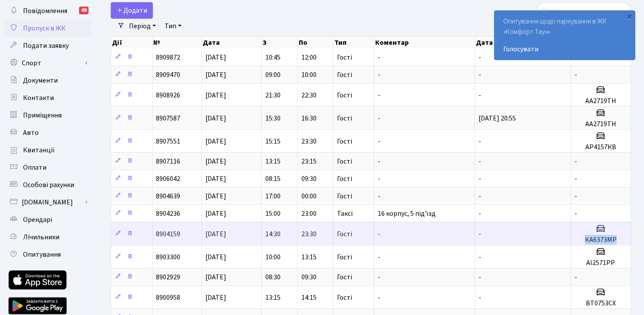 The width and height of the screenshot is (644, 315). Describe the element at coordinates (42, 115) in the screenshot. I see `span: Приміщення` at that location.